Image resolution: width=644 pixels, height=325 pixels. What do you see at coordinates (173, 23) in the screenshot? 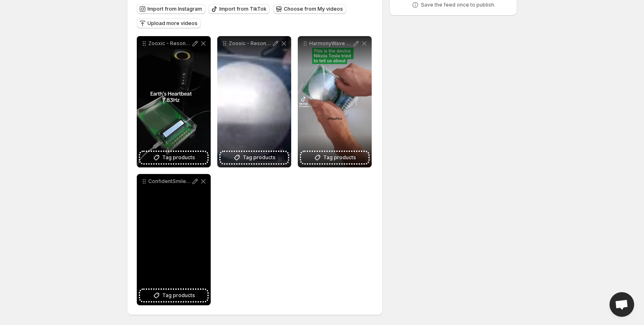
I see `span: Upload more videos` at bounding box center [173, 23].